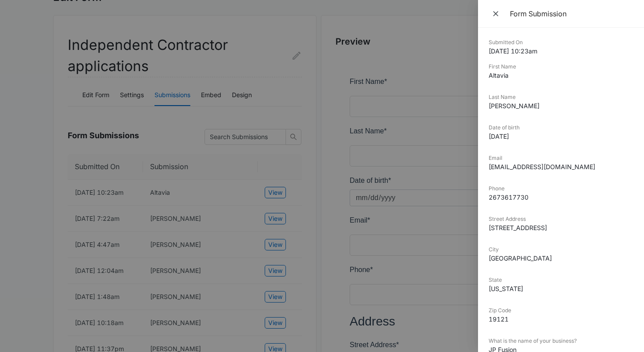 This screenshot has width=644, height=352. Describe the element at coordinates (561, 67) in the screenshot. I see `dt: First Name` at that location.